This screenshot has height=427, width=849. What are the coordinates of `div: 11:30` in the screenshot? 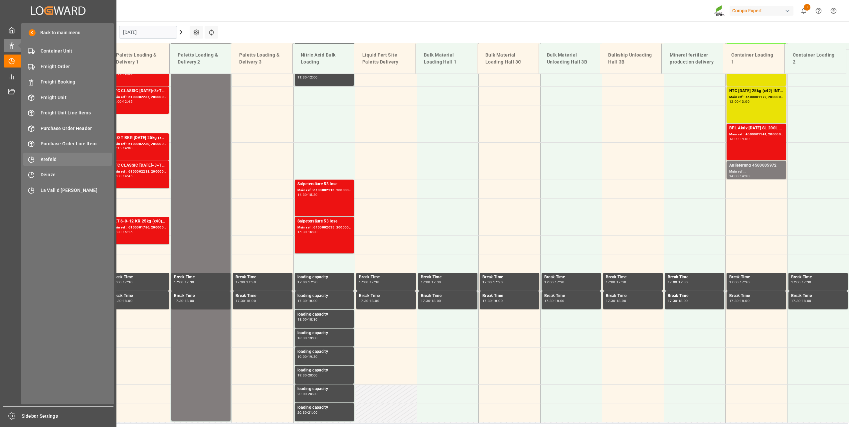 It's located at (302, 77).